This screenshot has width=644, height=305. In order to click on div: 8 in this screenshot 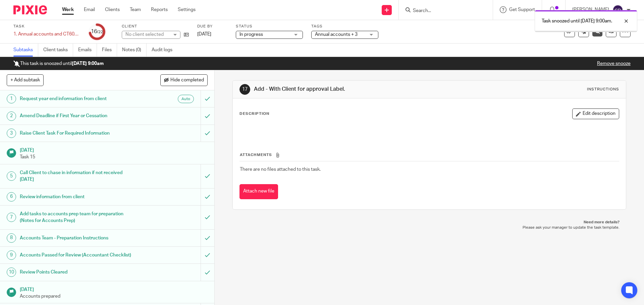, I will do `click(11, 238)`.